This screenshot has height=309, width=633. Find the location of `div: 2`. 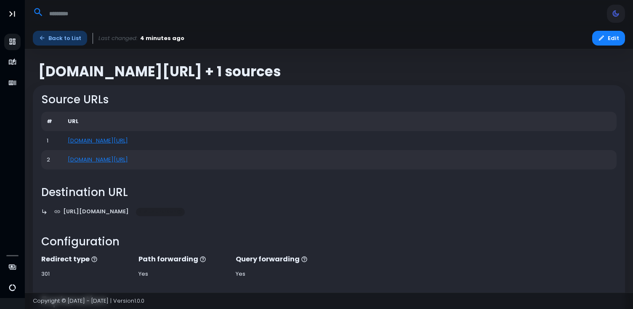

div: 2 is located at coordinates (52, 160).